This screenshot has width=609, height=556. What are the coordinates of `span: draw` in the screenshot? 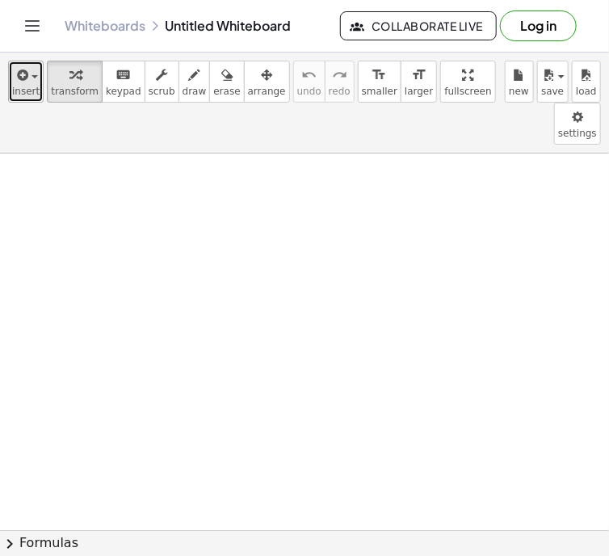 It's located at (195, 91).